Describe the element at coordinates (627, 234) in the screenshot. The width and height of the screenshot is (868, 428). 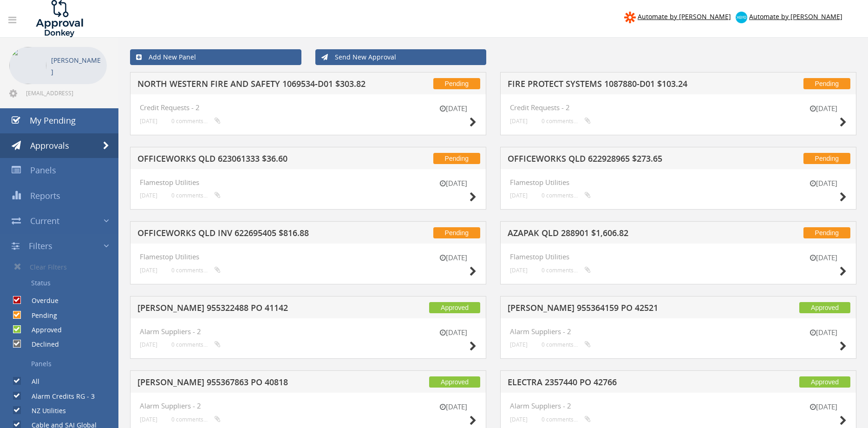
I see `h5: AZAPAK QLD 288901 $1,606.82` at that location.